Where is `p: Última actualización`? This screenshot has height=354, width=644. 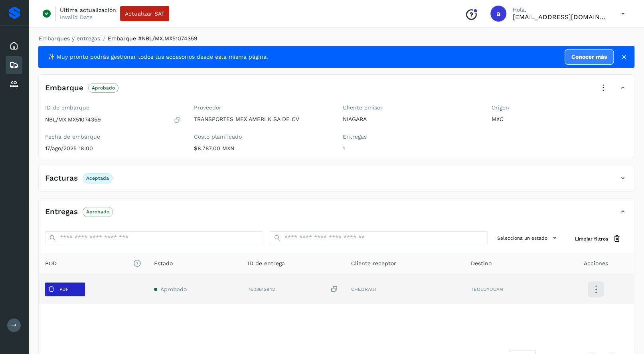
p: Última actualización is located at coordinates (88, 10).